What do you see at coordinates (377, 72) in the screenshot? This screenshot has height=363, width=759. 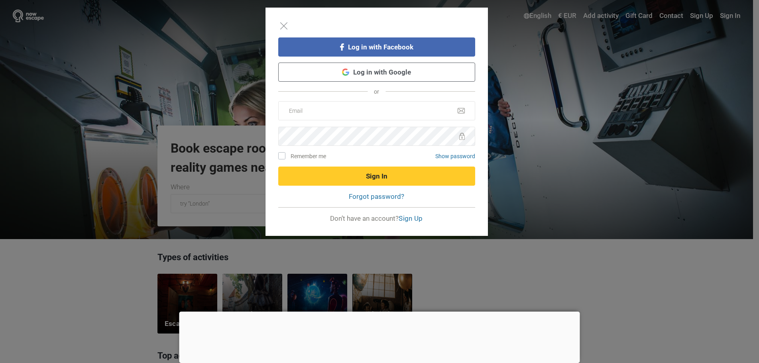 I see `a: Log in with Google` at bounding box center [377, 72].